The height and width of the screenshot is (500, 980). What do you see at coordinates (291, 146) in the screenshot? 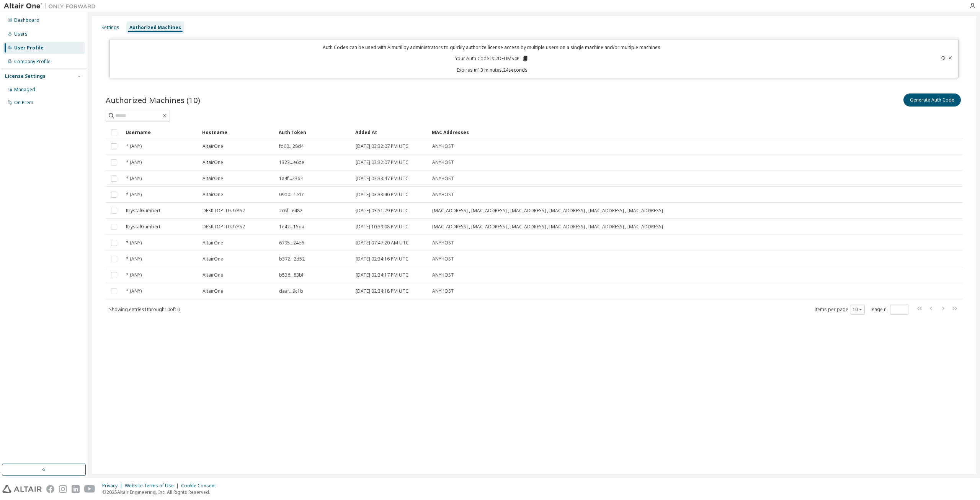
I see `span: fd00...28d4` at bounding box center [291, 146].